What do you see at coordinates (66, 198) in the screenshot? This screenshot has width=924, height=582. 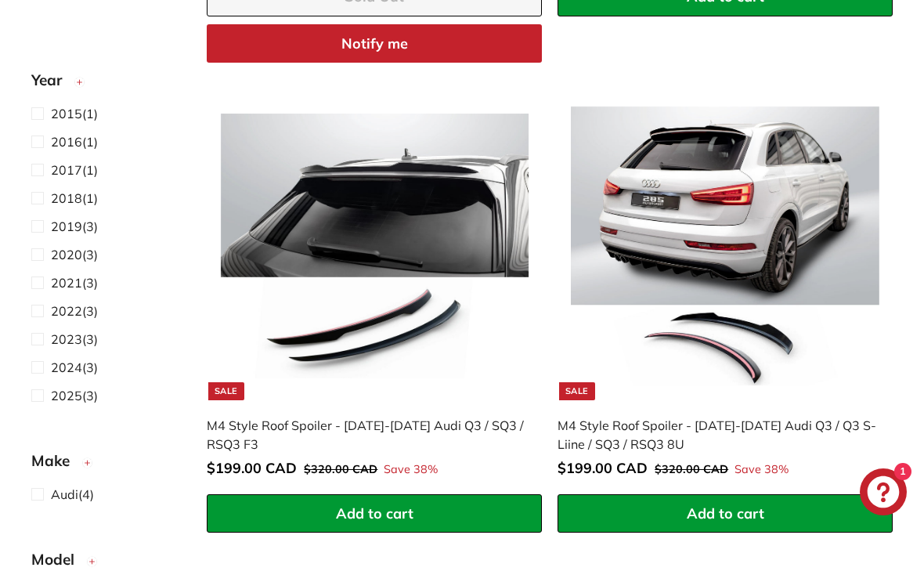 I see `span: 2018` at bounding box center [66, 198].